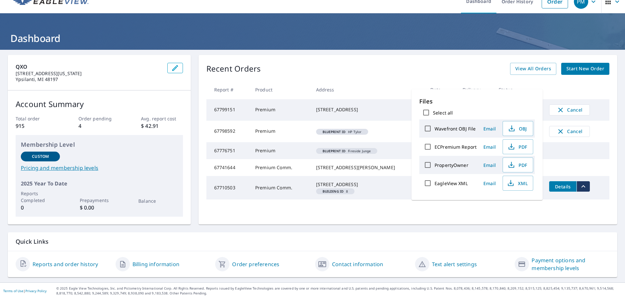 Image resolution: width=625 pixels, height=299 pixels. Describe the element at coordinates (40, 197) in the screenshot. I see `p: Reports Completed` at that location.